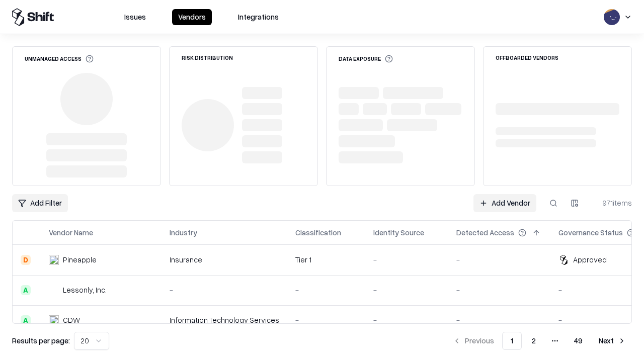  Describe the element at coordinates (85, 290) in the screenshot. I see `div: Lessonly, Inc.` at that location.